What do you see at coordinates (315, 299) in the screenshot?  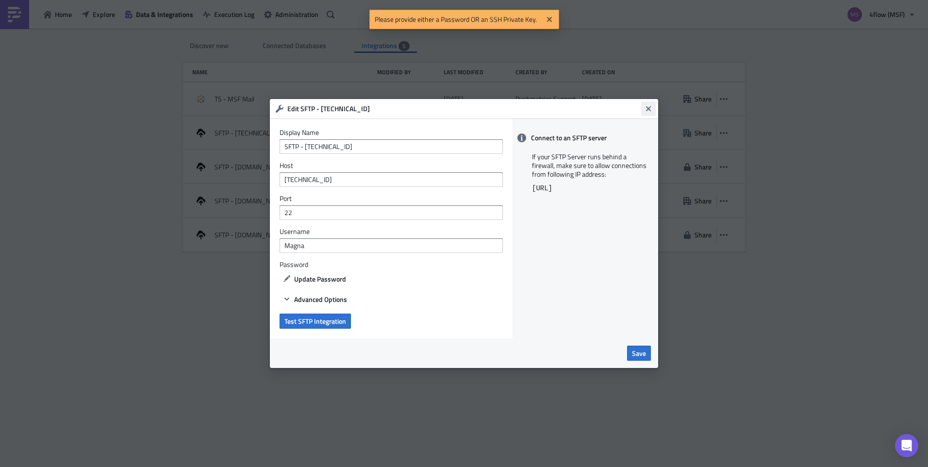 I see `button: Advanced Options` at bounding box center [315, 299].